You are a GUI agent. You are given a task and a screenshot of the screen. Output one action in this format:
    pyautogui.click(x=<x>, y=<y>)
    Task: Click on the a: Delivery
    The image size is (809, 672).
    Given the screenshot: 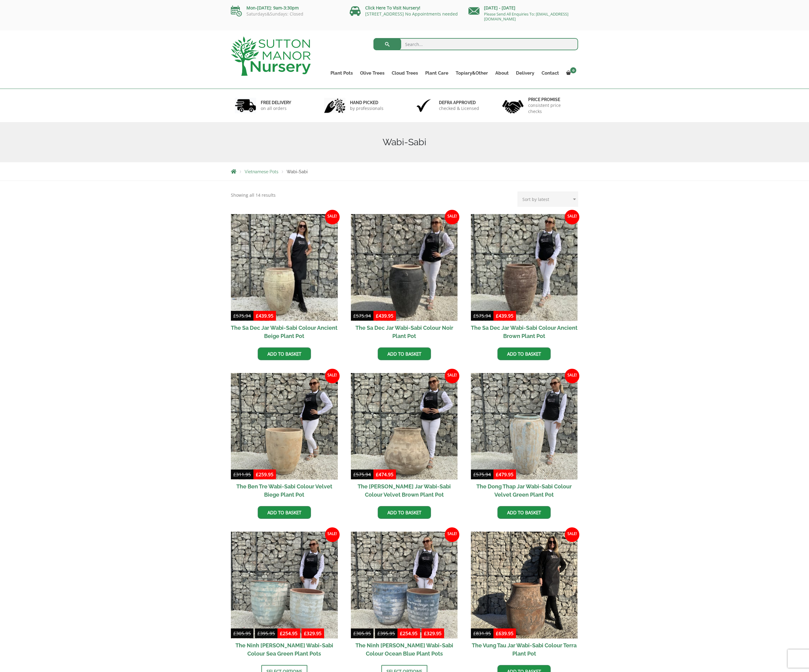 What is the action you would take?
    pyautogui.click(x=525, y=73)
    